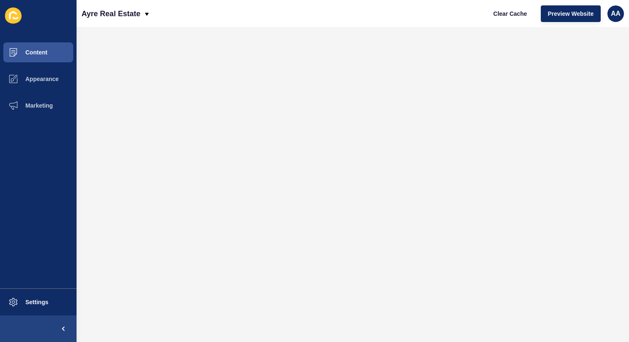 The image size is (629, 342). Describe the element at coordinates (571, 14) in the screenshot. I see `button: Preview Website` at that location.